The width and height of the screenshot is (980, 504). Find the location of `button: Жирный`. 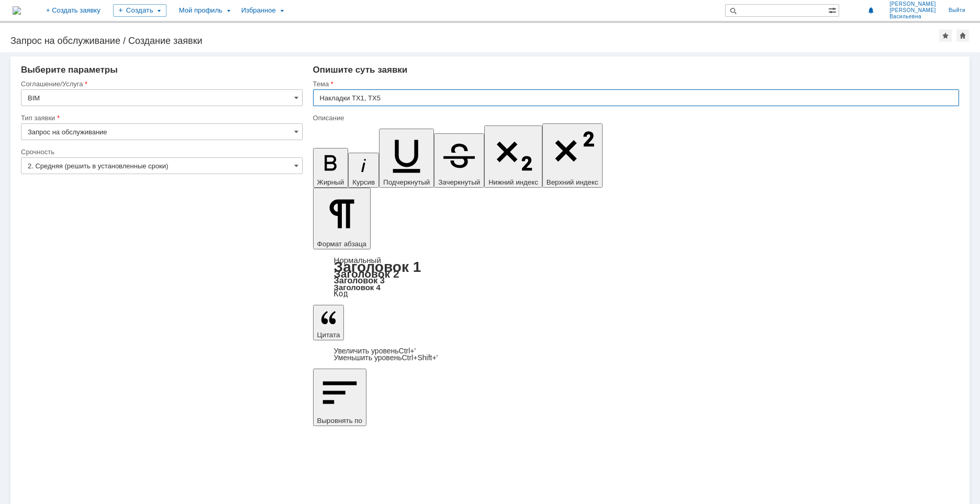

button: Жирный is located at coordinates (331, 168).